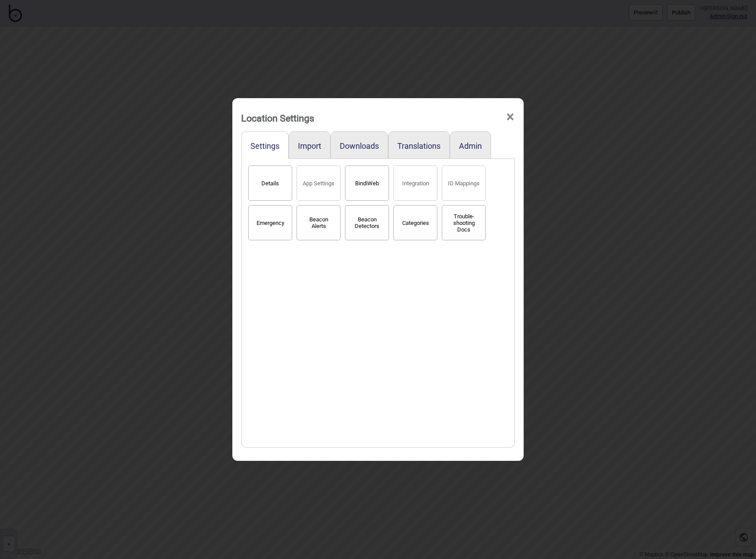 The image size is (756, 559). I want to click on a: Categories, so click(416, 222).